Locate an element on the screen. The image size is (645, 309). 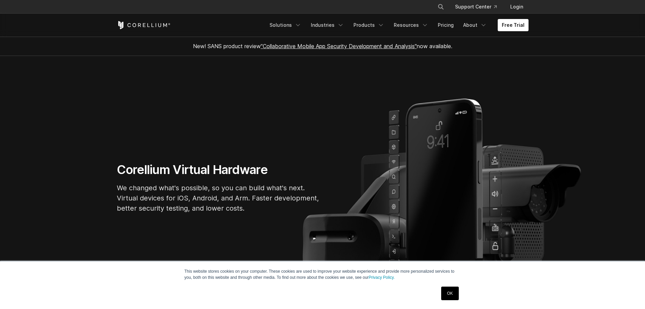
a: Privacy Policy. is located at coordinates (382, 277).